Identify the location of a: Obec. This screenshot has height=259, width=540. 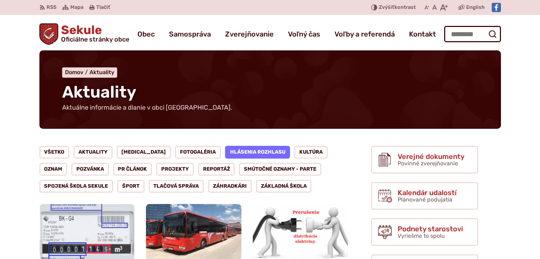
(146, 34).